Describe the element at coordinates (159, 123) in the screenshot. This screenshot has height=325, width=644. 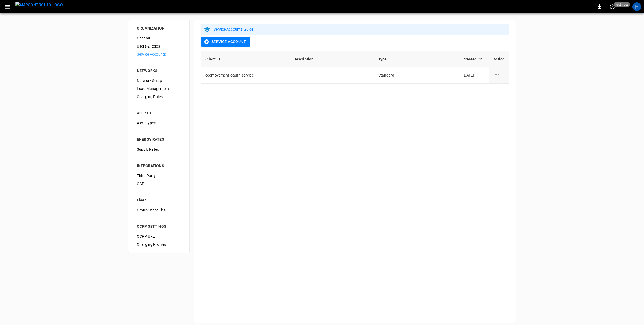
I see `span: Alert Types` at that location.